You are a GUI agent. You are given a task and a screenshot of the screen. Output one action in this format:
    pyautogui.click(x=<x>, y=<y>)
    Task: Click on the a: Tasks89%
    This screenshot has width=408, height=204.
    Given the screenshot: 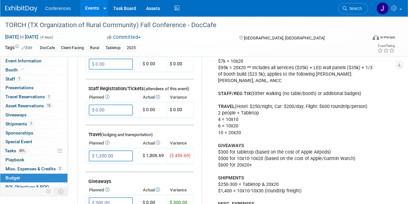 What is the action you would take?
    pyautogui.click(x=34, y=150)
    